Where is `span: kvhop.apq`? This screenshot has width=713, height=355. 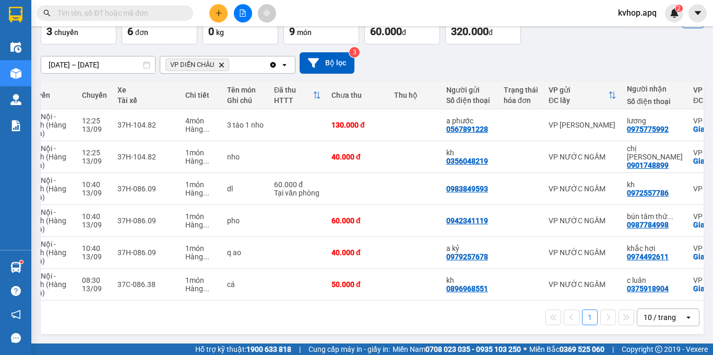
span: kvhop.apq is located at coordinates (638, 13).